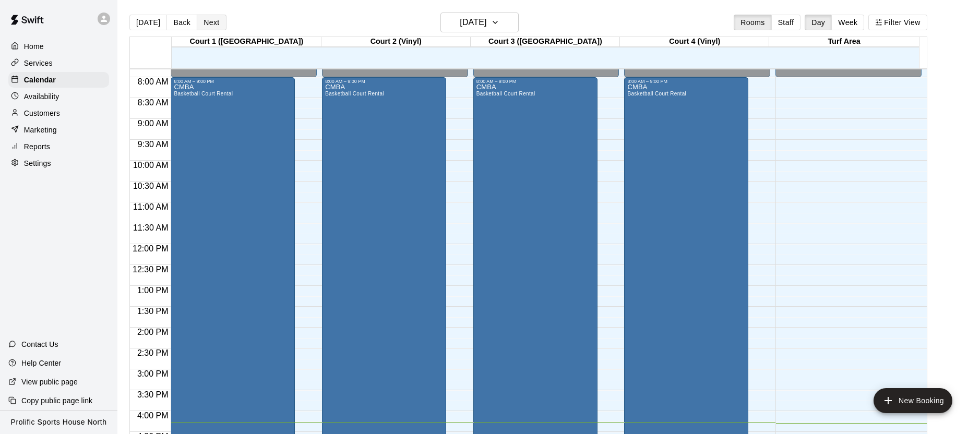  I want to click on button: Staff, so click(786, 22).